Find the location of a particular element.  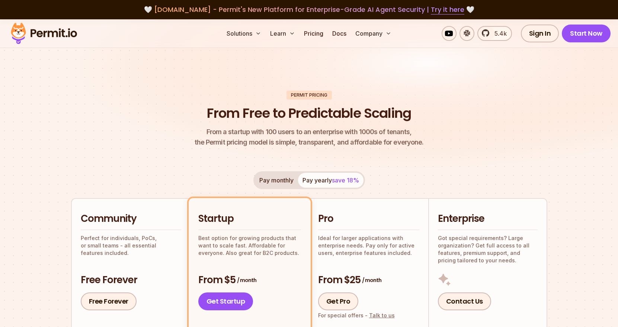

h3: From $5 is located at coordinates (250, 280).